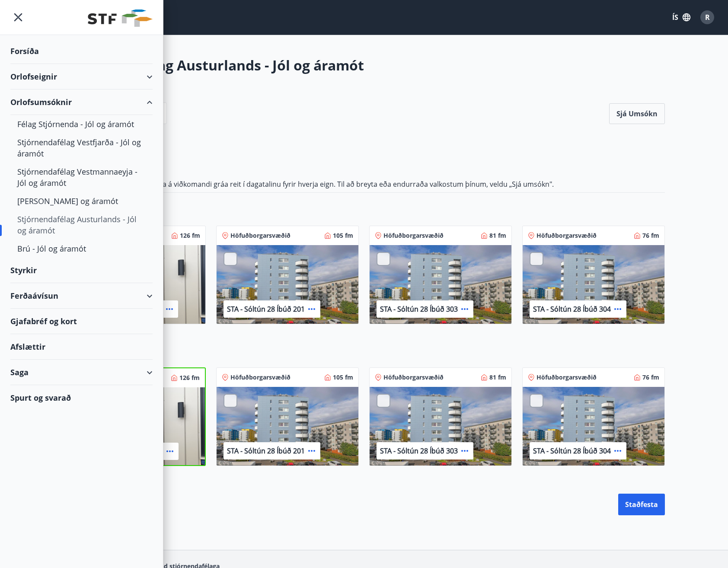 Image resolution: width=728 pixels, height=568 pixels. Describe the element at coordinates (18, 17) in the screenshot. I see `button: menu` at that location.